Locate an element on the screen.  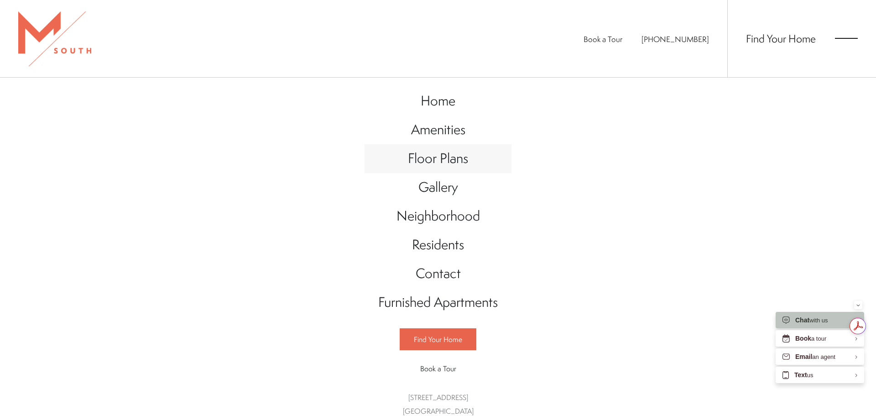
a: Get Directions to 5110 South Manhattan Avenue Tampa, FL 33611 is located at coordinates (438, 404).